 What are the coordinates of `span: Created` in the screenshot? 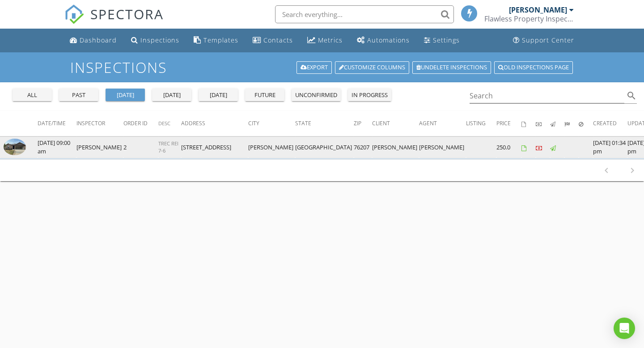 It's located at (604, 123).